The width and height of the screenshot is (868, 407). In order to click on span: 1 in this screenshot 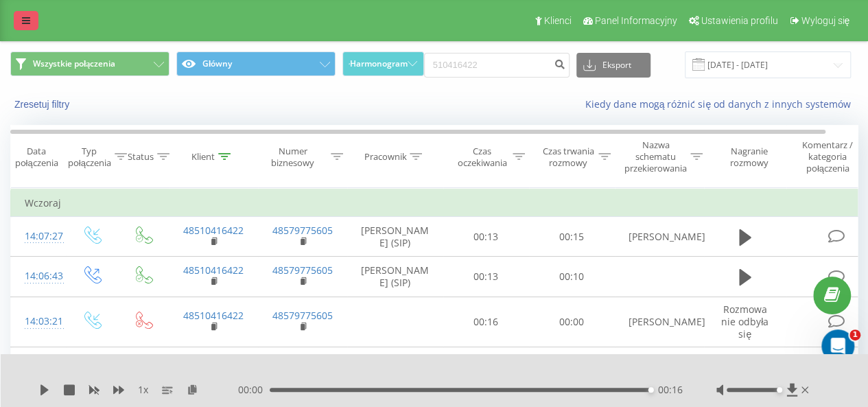, I will do `click(855, 335)`.